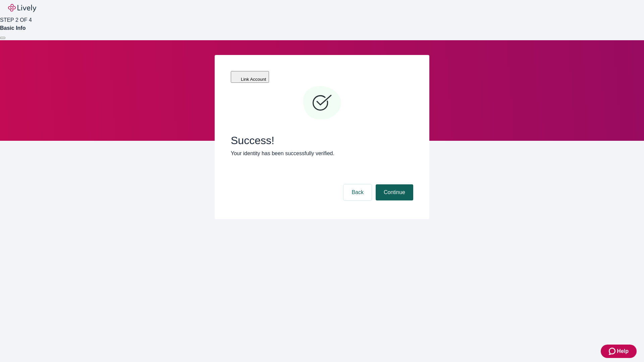  What do you see at coordinates (612, 352) in the screenshot?
I see `svg: Zendesk support icon` at bounding box center [612, 352].